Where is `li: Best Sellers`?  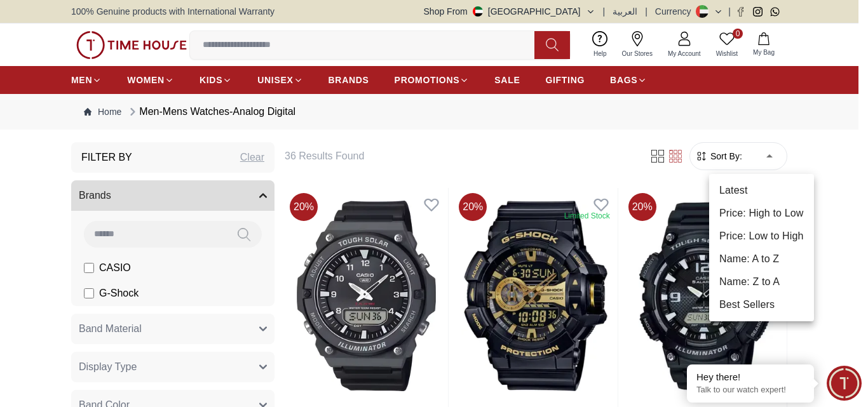
li: Best Sellers is located at coordinates (761, 305).